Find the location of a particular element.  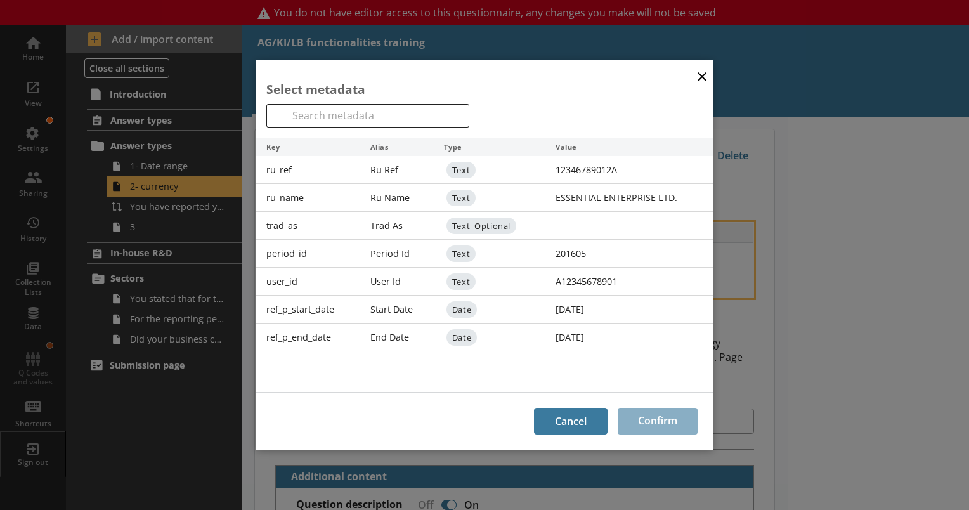

div: Ru Name is located at coordinates (397, 198).